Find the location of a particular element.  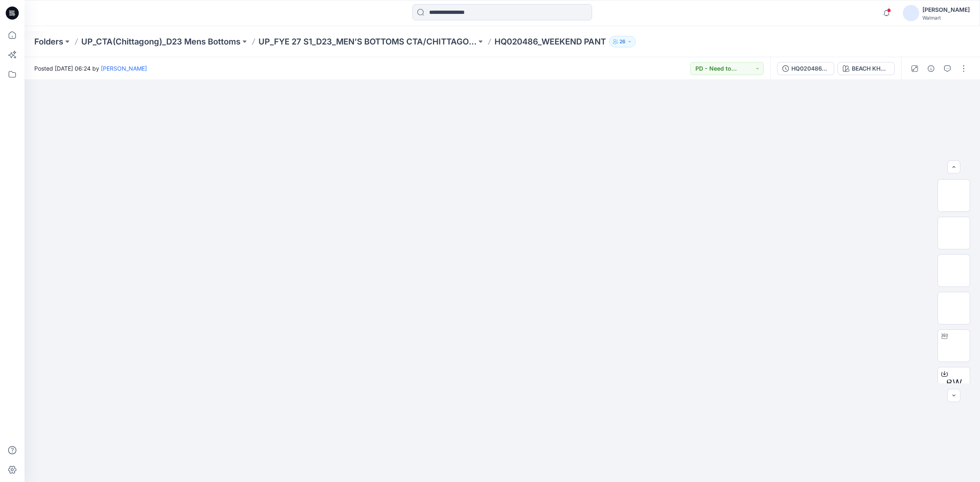

img: WM MN 34 PANT-BLW KNEE Back wo Avatar is located at coordinates (954, 308).